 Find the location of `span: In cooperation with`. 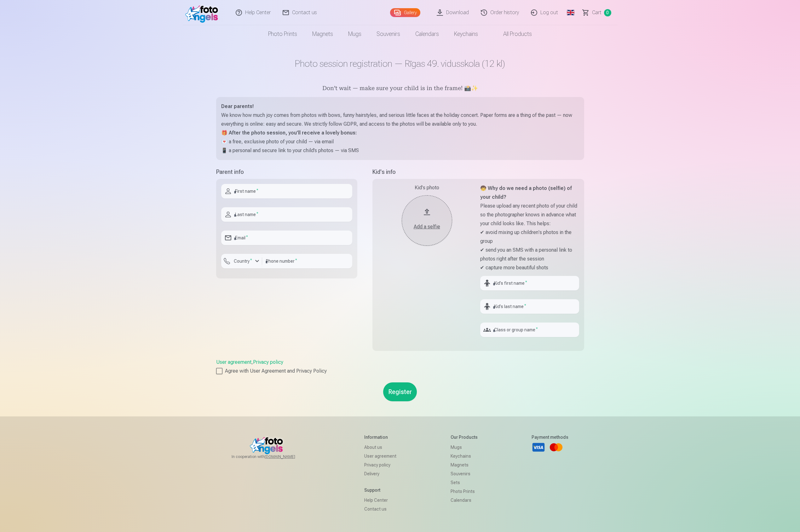

span: In cooperation with is located at coordinates (271, 457).